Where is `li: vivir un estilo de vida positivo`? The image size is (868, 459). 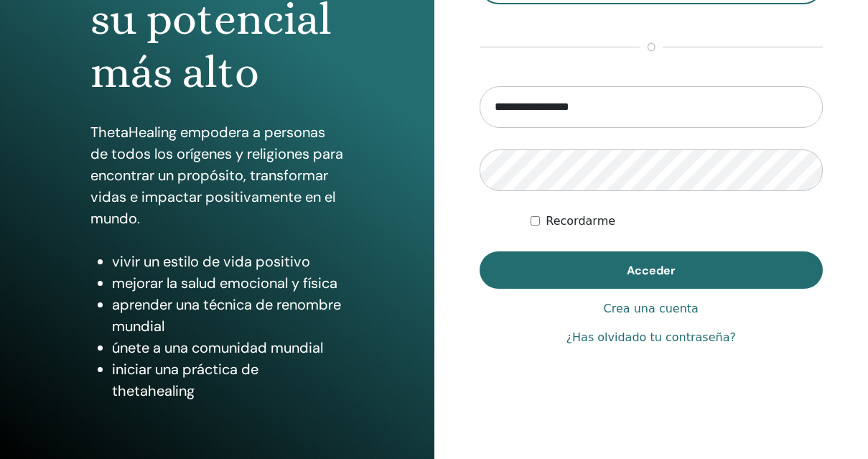
li: vivir un estilo de vida positivo is located at coordinates (228, 262).